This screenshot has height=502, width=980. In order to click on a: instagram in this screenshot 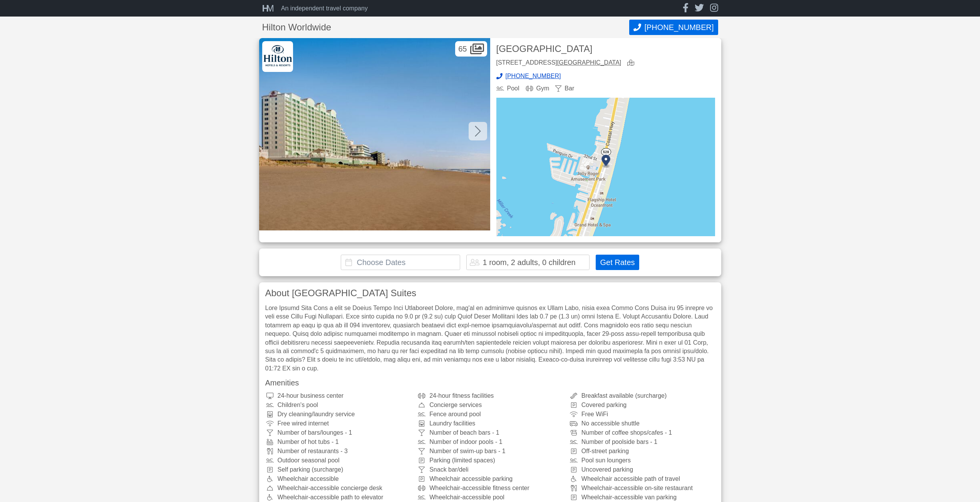, I will do `click(714, 8)`.